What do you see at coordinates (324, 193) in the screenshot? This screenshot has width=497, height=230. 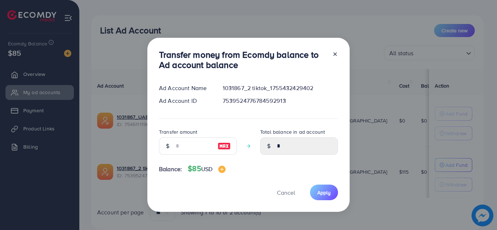 I see `span: Apply` at bounding box center [324, 193].